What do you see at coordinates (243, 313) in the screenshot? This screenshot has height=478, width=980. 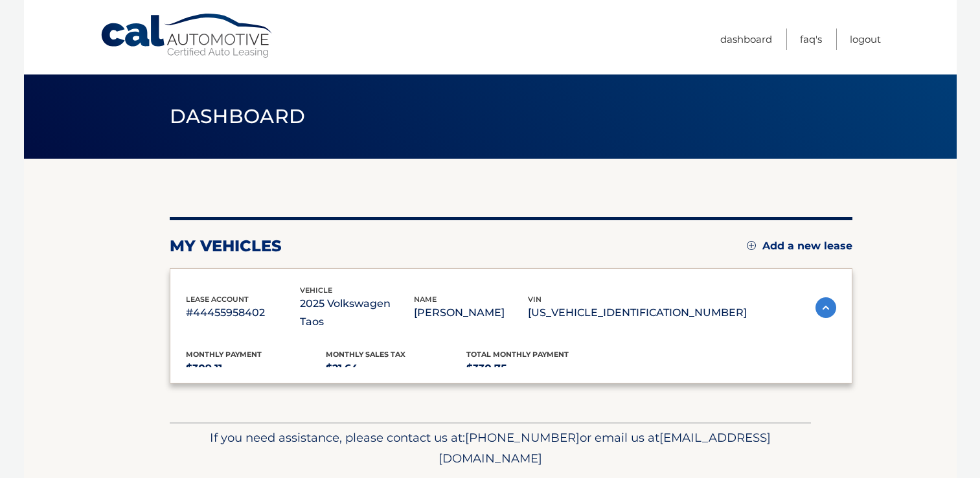 I see `p: #44455958402` at bounding box center [243, 313].